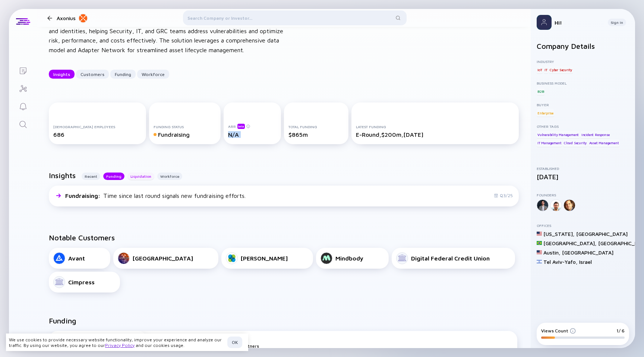  Describe the element at coordinates (621, 330) in the screenshot. I see `div: 1/ 6` at that location.